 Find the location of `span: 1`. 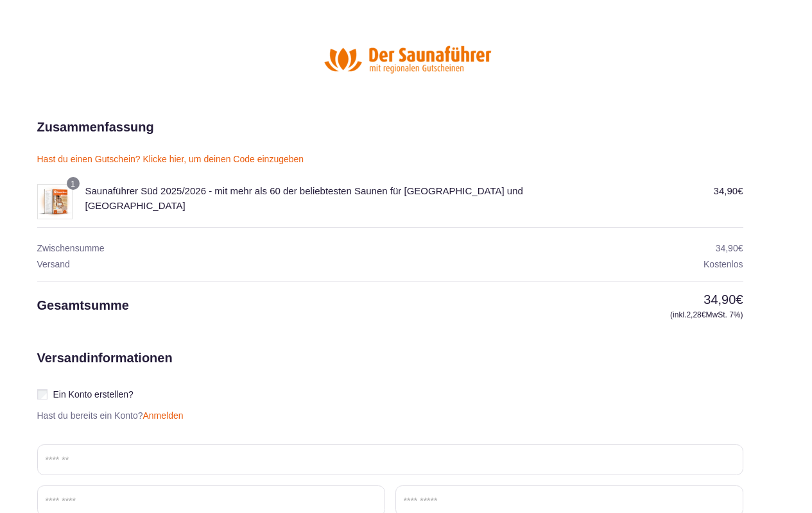

span: 1 is located at coordinates (73, 184).